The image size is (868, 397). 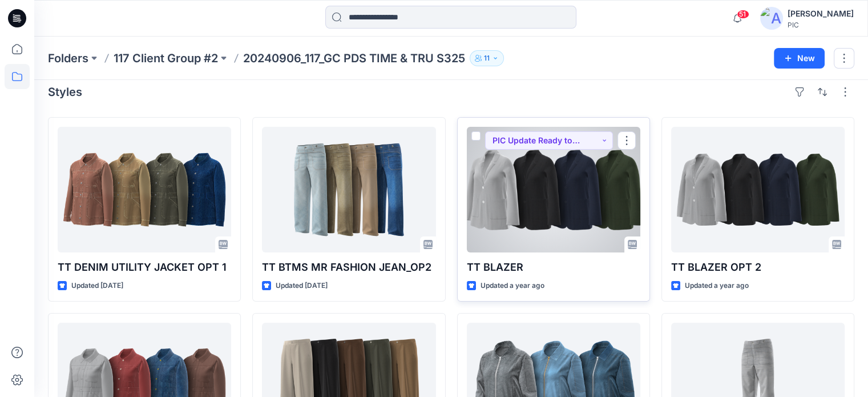 I want to click on p: TT BLAZER, so click(x=553, y=267).